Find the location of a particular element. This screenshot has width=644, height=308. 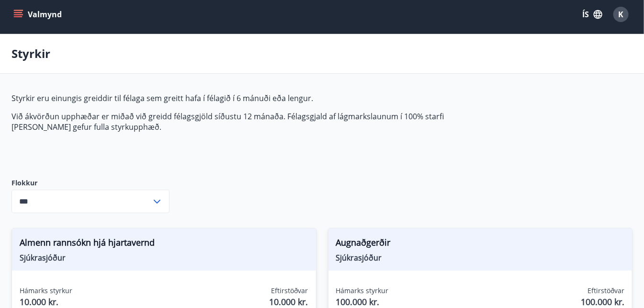

span: K is located at coordinates (622, 15).